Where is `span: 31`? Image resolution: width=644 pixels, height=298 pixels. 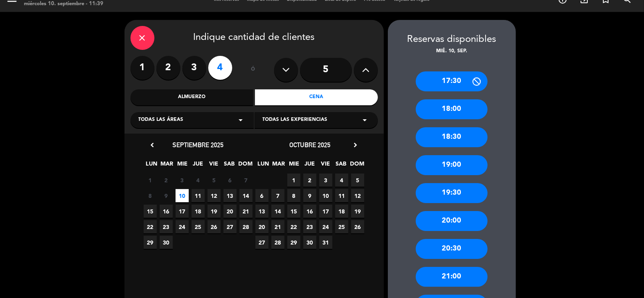
span: 31 is located at coordinates (325, 243).